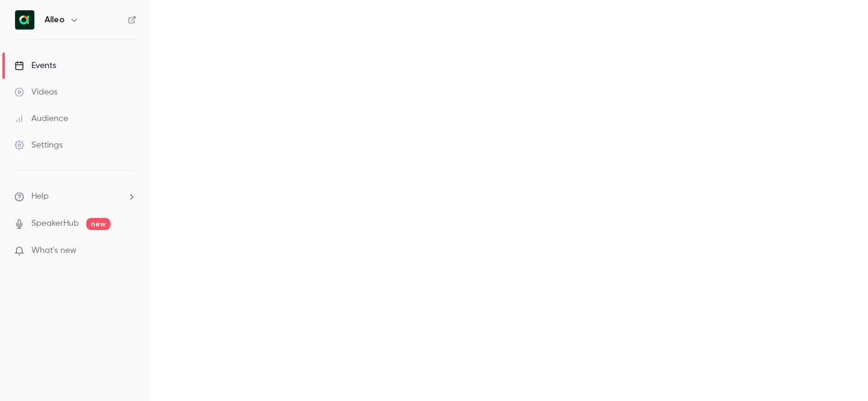 This screenshot has width=868, height=401. What do you see at coordinates (98, 224) in the screenshot?
I see `span: new` at bounding box center [98, 224].